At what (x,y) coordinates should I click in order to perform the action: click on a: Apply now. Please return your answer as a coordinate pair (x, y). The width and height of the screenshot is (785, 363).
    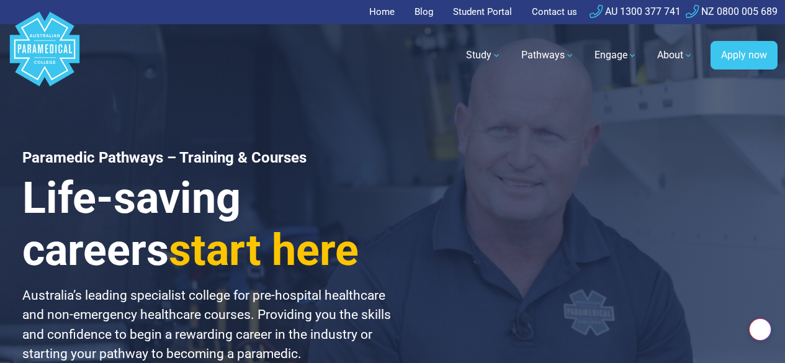
    Looking at the image, I should click on (744, 55).